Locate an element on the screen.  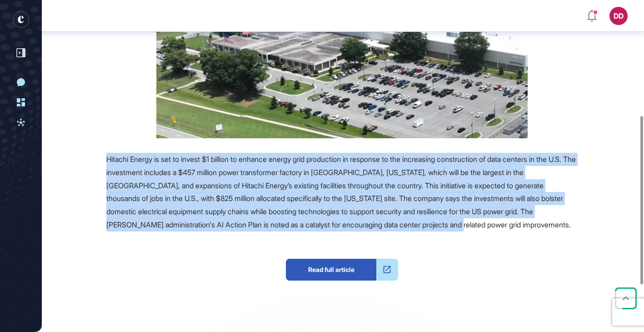
button: DD is located at coordinates (618, 16).